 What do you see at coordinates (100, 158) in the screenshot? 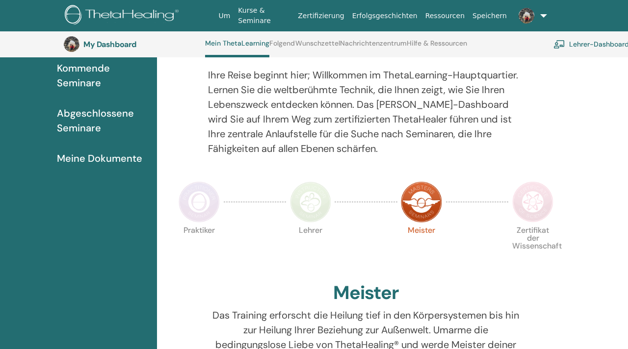
I see `span: Meine Dokumente` at bounding box center [100, 158].